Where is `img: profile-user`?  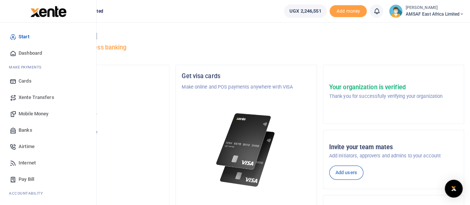 img: profile-user is located at coordinates (395, 11).